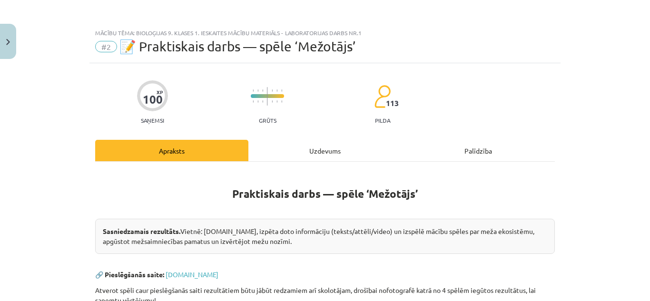 This screenshot has height=301, width=650. I want to click on img: icon-long-line-d9ea69661e0d244f92f715978eff75569469978d946b2353a9bb055b3ed8787d.svg, so click(268, 96).